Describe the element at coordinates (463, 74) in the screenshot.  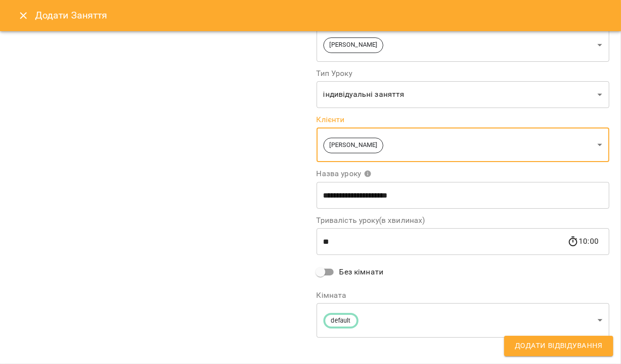
I see `label: Тип Уроку` at that location.